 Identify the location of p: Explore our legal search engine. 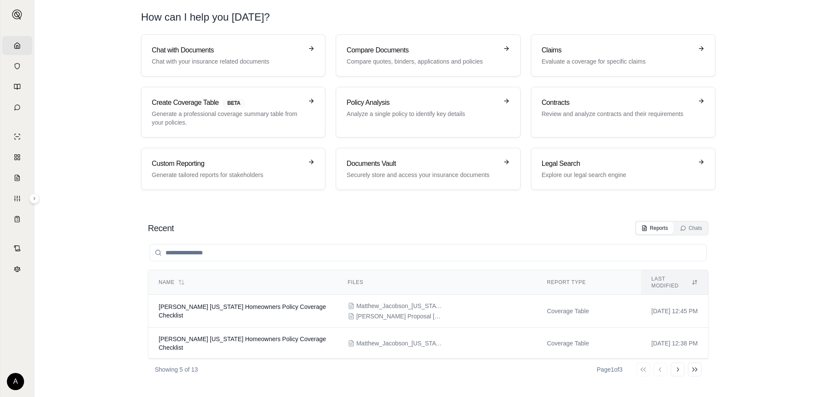
(617, 175).